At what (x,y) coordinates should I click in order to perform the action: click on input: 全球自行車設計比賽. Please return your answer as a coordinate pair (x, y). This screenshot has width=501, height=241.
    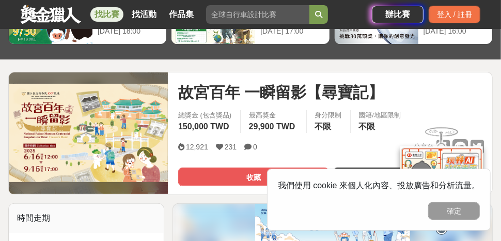
    Looking at the image, I should click on (258, 14).